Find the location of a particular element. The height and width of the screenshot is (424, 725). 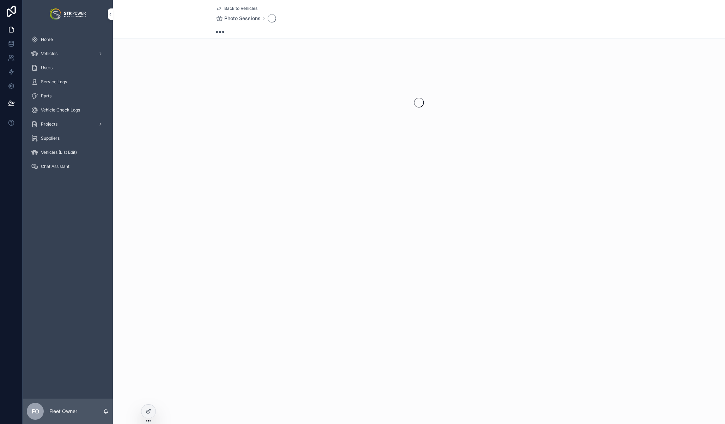

a: Home is located at coordinates (68, 39).